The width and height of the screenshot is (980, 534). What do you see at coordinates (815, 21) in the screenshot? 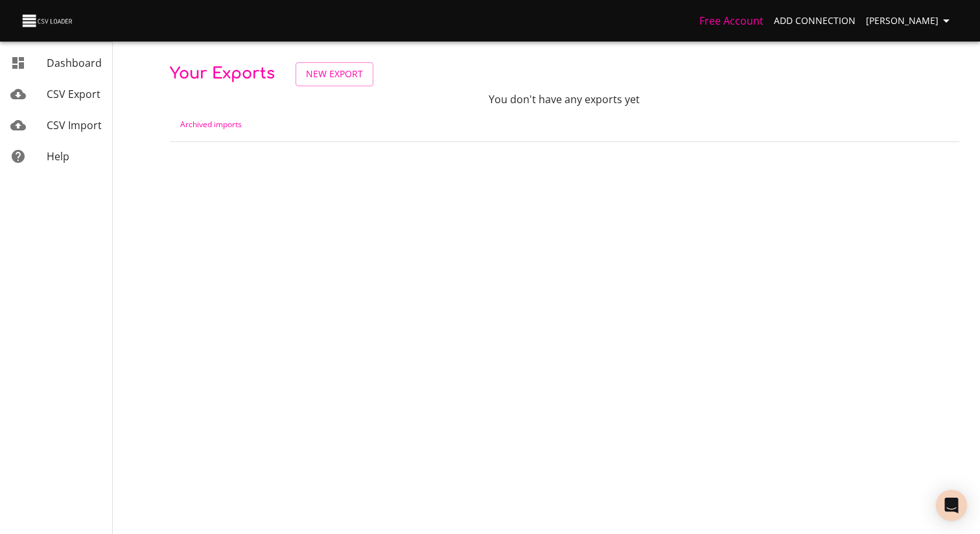
I see `a: Add Connection` at bounding box center [815, 21].